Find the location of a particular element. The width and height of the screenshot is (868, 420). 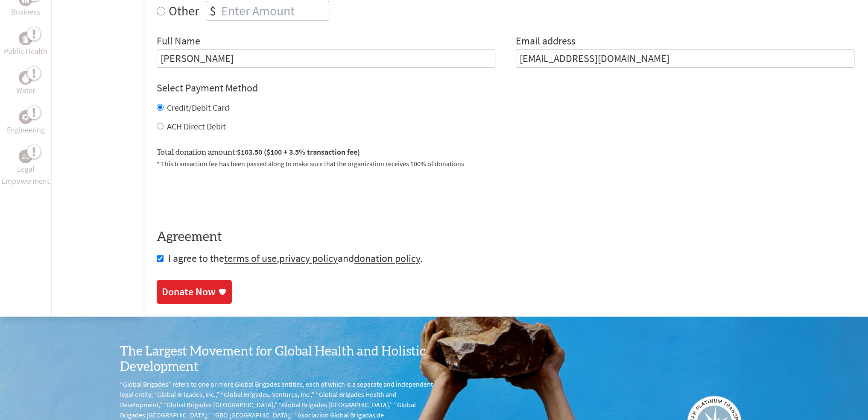

a: privacy policy is located at coordinates (308, 258).